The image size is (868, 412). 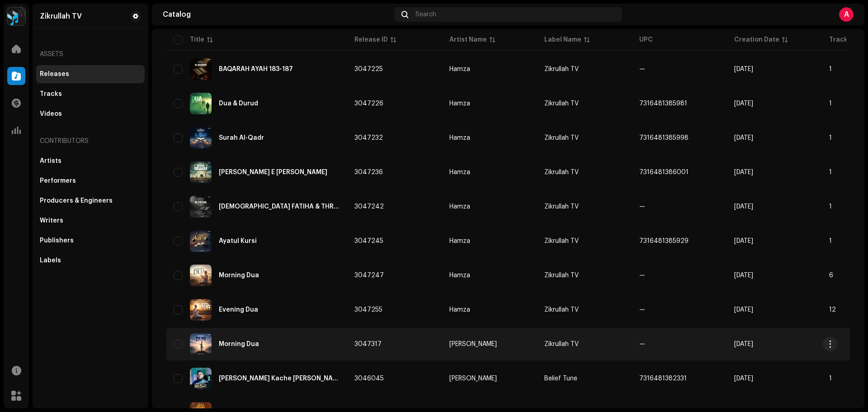 What do you see at coordinates (369, 275) in the screenshot?
I see `span: 3047247` at bounding box center [369, 275].